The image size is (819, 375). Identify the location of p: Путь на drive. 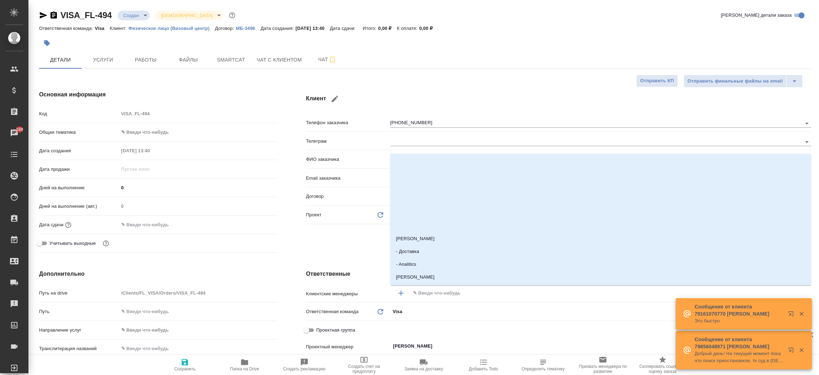
(79, 293).